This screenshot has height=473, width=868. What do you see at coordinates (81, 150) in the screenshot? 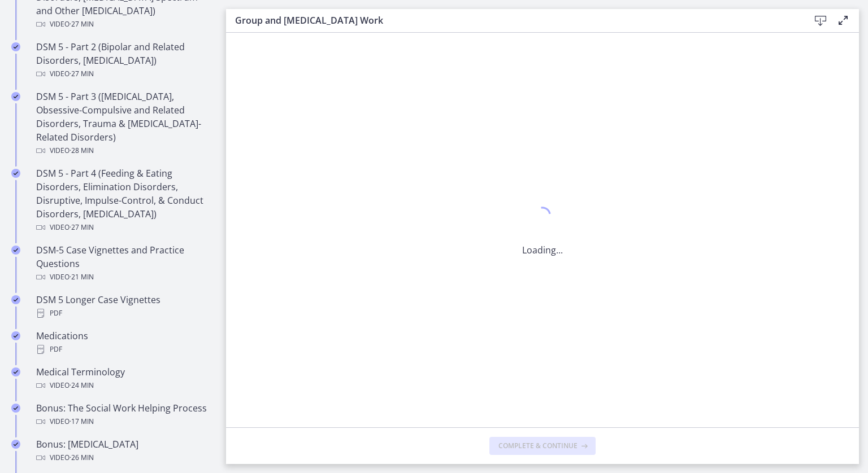
I see `span: · 28 min` at bounding box center [81, 150].